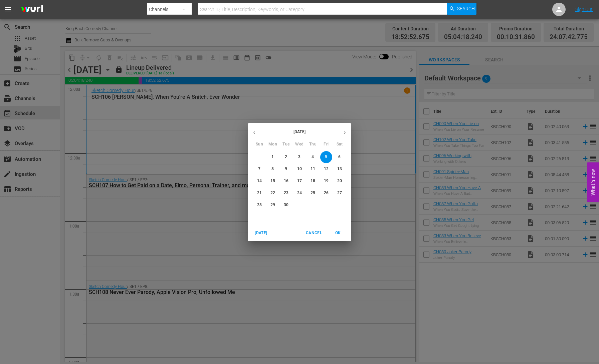  Describe the element at coordinates (340, 157) in the screenshot. I see `button: 6` at that location.